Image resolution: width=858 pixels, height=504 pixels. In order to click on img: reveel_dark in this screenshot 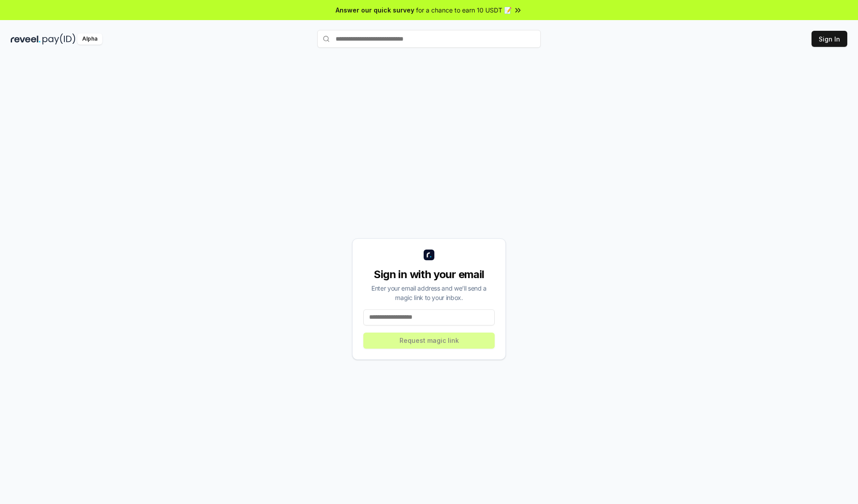, I will do `click(26, 39)`.